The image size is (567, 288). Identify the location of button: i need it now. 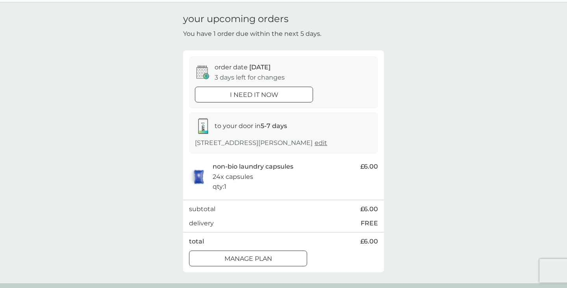
(254, 94).